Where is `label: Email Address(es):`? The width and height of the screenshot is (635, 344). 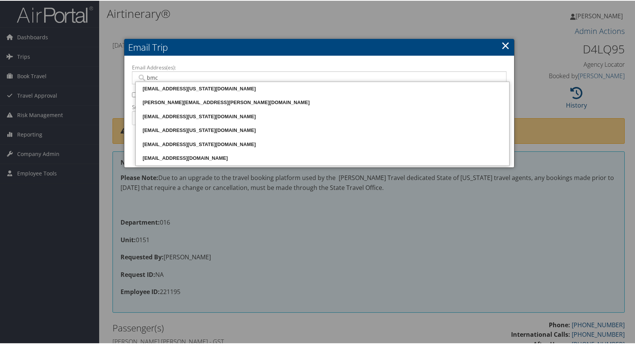
label: Email Address(es): is located at coordinates (319, 67).